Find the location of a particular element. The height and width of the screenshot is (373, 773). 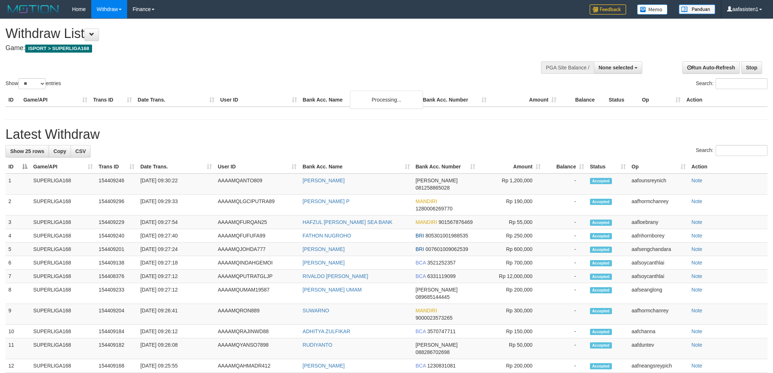

td: 154409201 is located at coordinates (117, 249).